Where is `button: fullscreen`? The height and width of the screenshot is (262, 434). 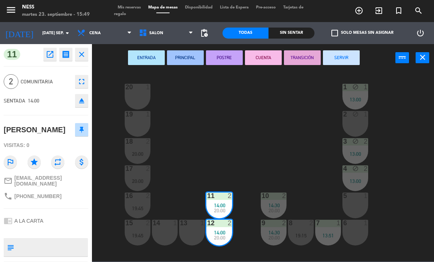
button: fullscreen is located at coordinates (82, 82).